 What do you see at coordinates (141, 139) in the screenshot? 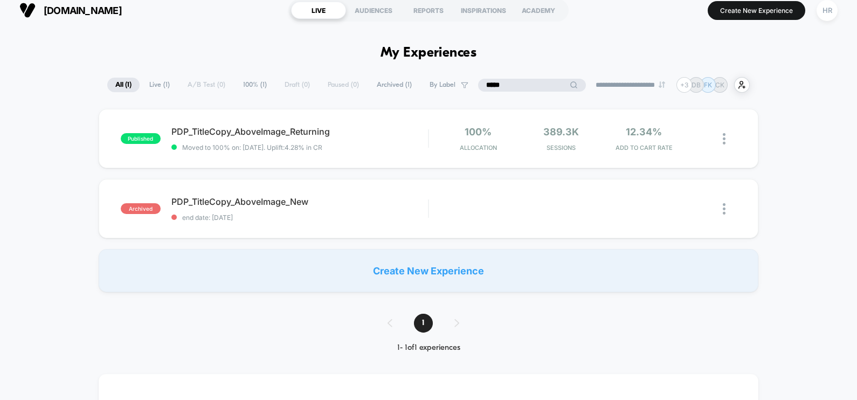
I see `span: published` at bounding box center [141, 139].